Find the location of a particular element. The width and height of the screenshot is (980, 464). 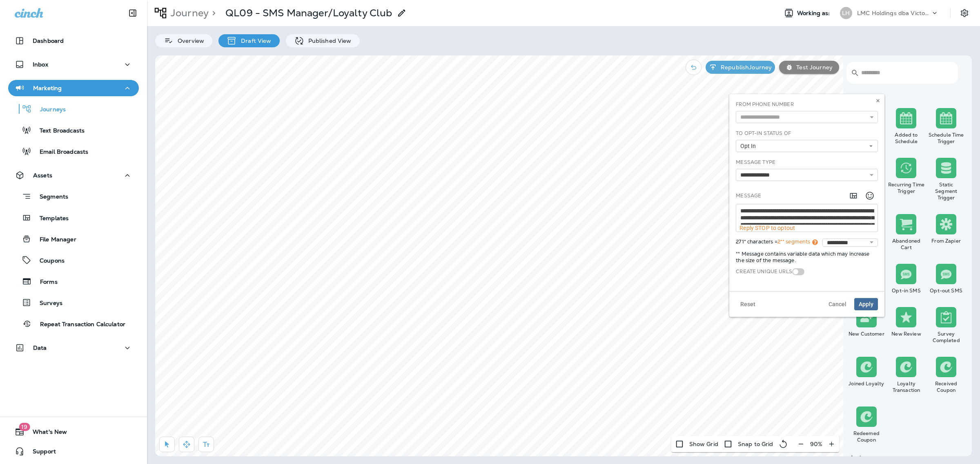

button: Support is located at coordinates (73, 452).